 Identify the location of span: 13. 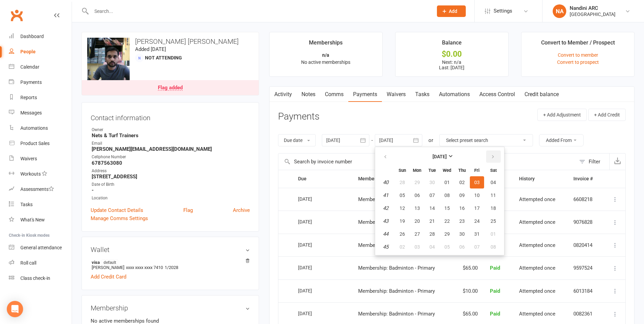
(418, 209).